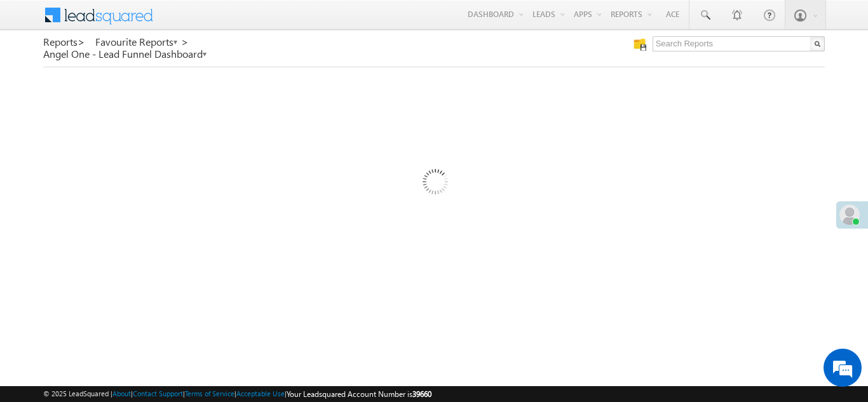 The height and width of the screenshot is (402, 868). What do you see at coordinates (237, 394) in the screenshot?
I see `span: © 2025 LeadSquared | | | | |` at bounding box center [237, 394].